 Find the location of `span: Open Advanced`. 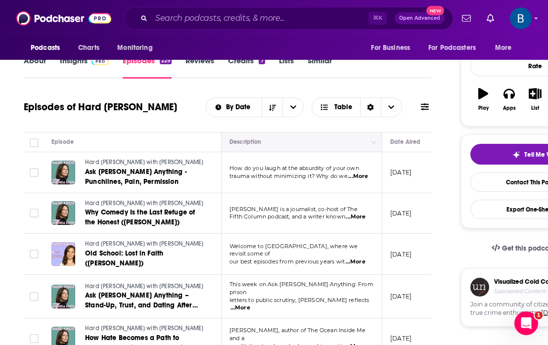

span: Open Advanced is located at coordinates (419, 18).